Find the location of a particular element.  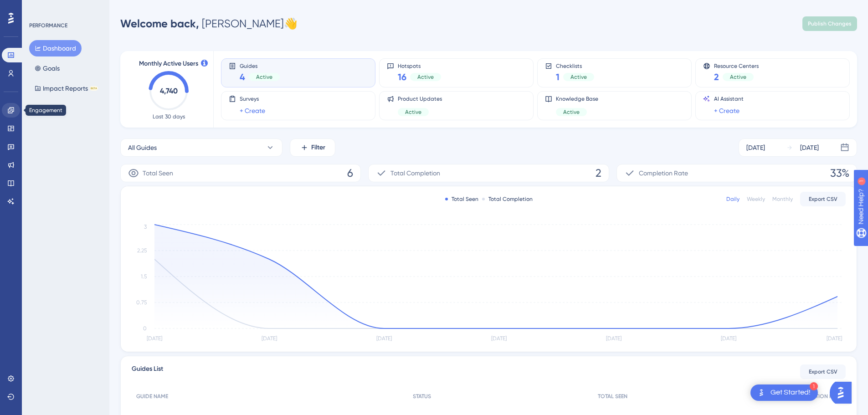

div: Total Completion is located at coordinates (507, 199).